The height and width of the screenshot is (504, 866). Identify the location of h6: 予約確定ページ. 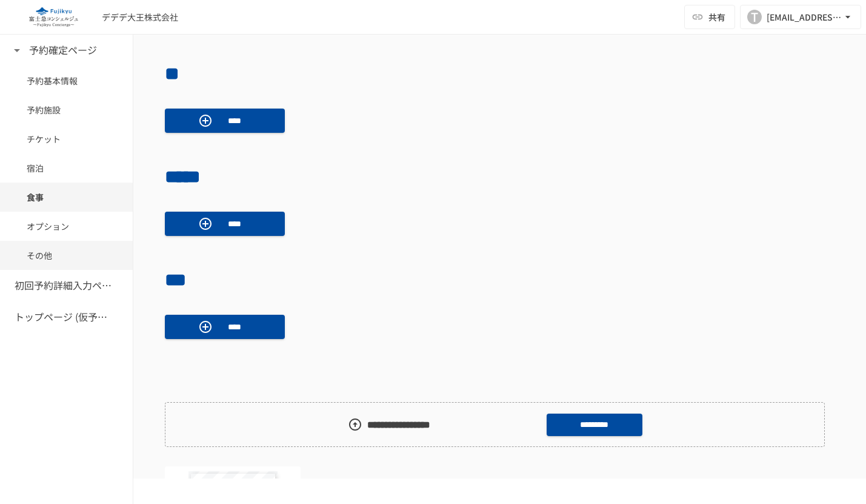
(63, 51).